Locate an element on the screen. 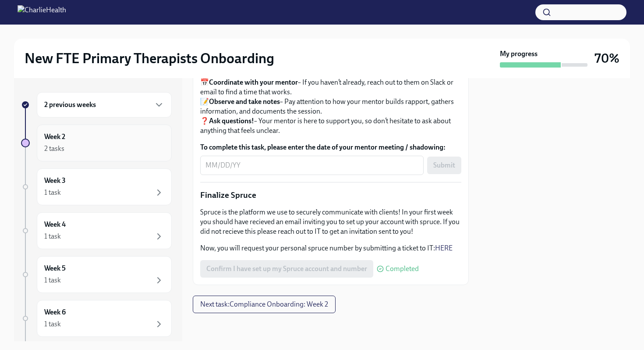  div: 2 tasks is located at coordinates (54, 149).